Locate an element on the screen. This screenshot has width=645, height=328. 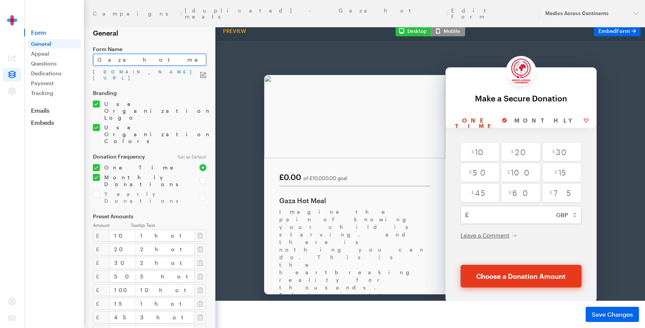
div: Set as Default is located at coordinates (192, 156).